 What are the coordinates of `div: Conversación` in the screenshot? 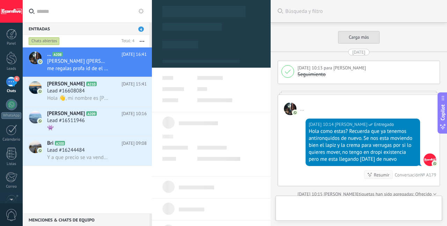 It's located at (407, 175).